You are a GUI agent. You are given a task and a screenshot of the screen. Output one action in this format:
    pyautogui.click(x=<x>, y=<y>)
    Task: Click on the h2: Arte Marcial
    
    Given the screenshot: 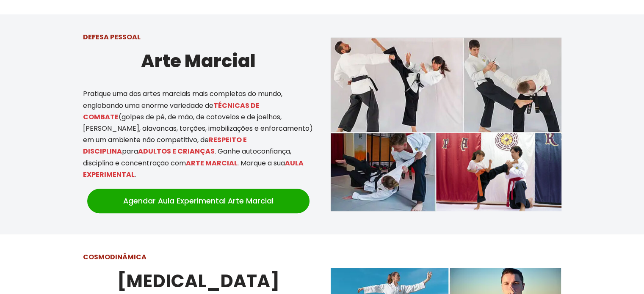 What is the action you would take?
    pyautogui.click(x=198, y=61)
    